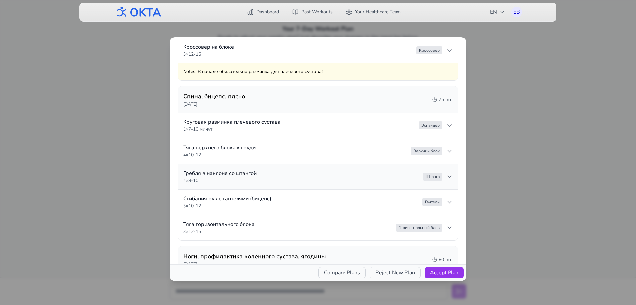  Describe the element at coordinates (395, 272) in the screenshot. I see `button: Reject New Plan` at that location.